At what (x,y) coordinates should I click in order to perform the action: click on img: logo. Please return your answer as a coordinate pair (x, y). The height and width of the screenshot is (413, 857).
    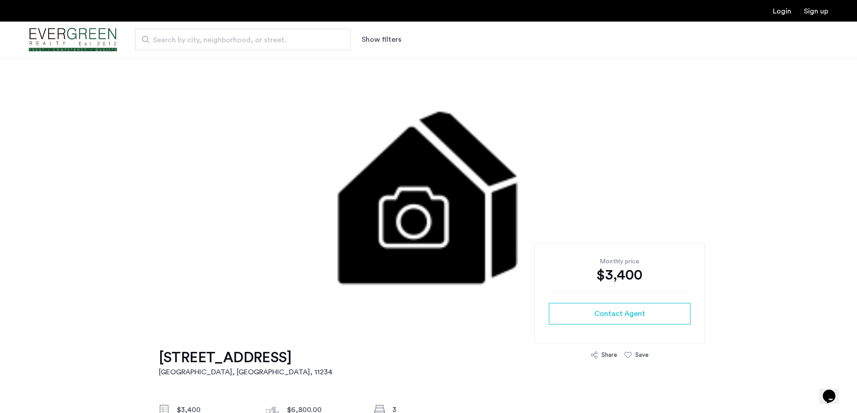
    Looking at the image, I should click on (73, 40).